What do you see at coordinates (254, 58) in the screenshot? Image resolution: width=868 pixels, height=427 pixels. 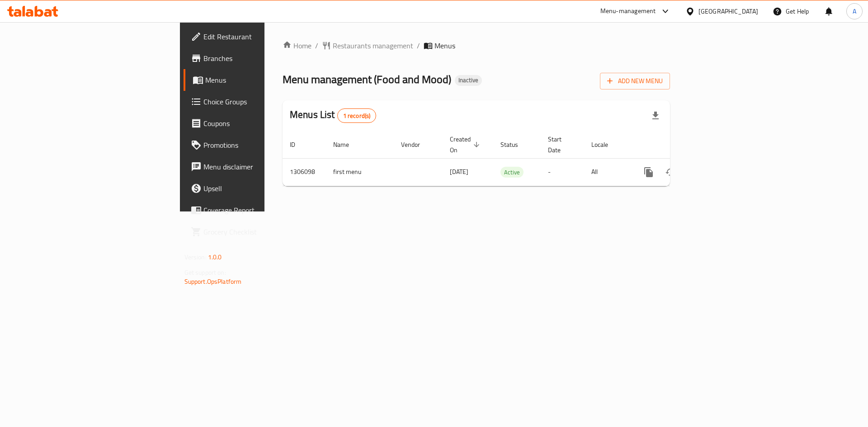 I see `a: Branches` at bounding box center [254, 58].